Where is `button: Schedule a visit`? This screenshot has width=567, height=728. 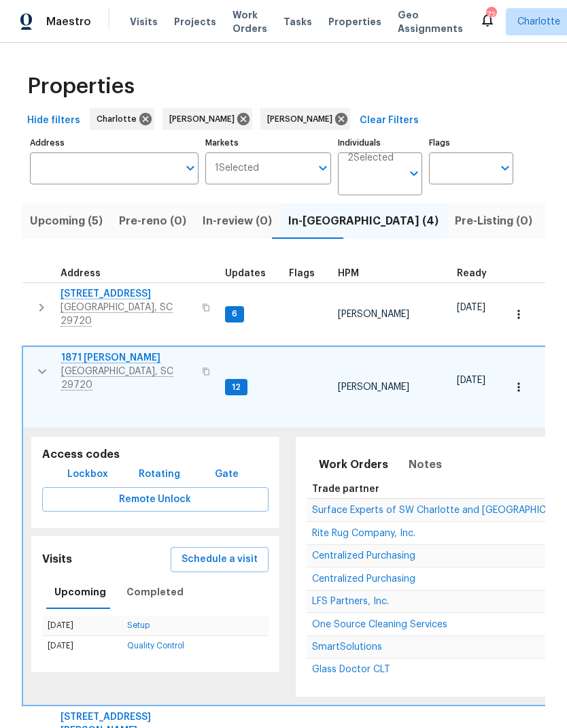 button: Schedule a visit is located at coordinates (220, 559).